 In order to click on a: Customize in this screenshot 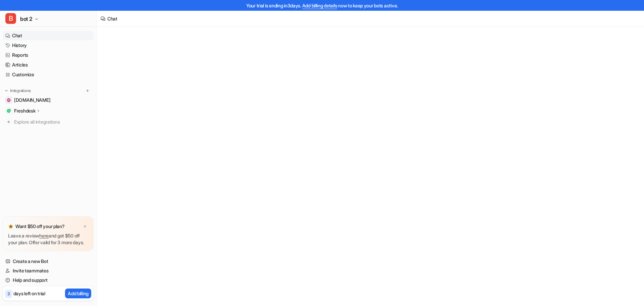, I will do `click(48, 75)`.